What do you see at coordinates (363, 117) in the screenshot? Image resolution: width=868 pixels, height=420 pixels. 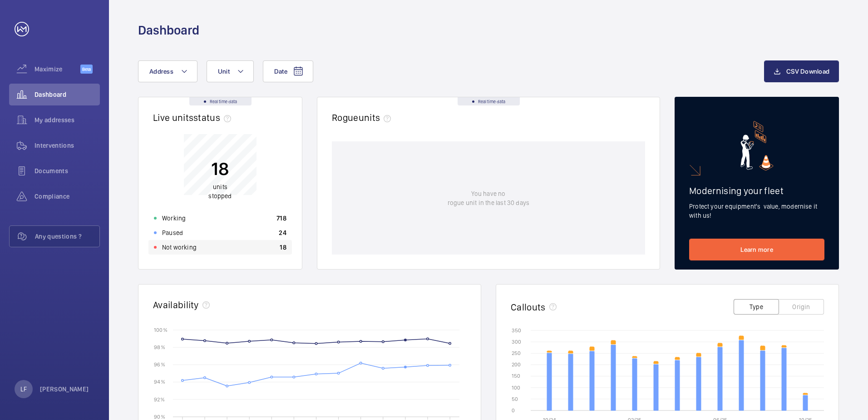 I see `h2: Rogue` at bounding box center [363, 117].